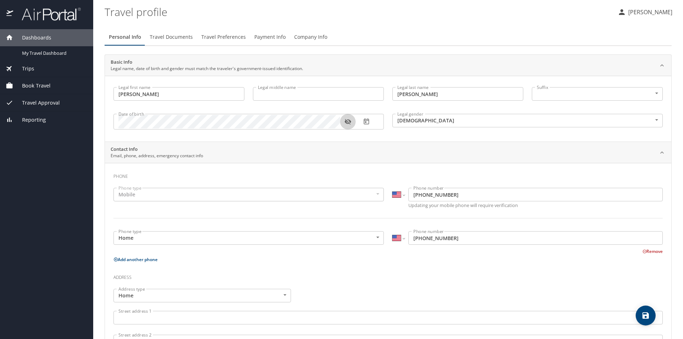 The height and width of the screenshot is (339, 683). I want to click on h3: Phone, so click(388, 175).